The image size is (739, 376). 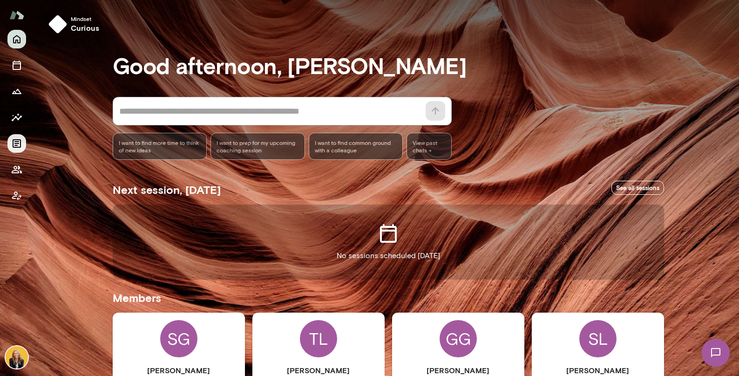 What do you see at coordinates (17, 143) in the screenshot?
I see `button: Documents` at bounding box center [17, 143].